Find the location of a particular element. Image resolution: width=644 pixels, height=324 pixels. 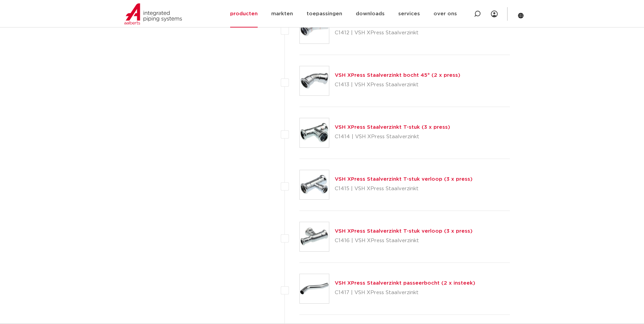

img: Thumbnail for VSH XPress Staalverzinkt bocht 45° (2 x press) is located at coordinates (314, 81).